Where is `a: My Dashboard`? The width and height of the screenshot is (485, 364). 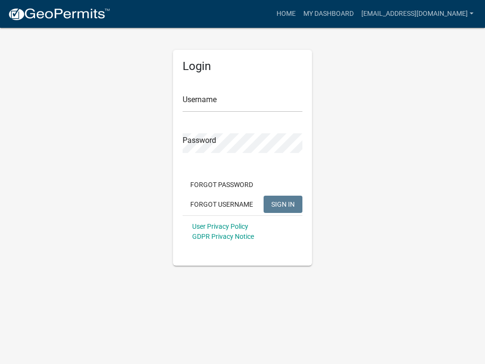
a: My Dashboard is located at coordinates (328, 14).